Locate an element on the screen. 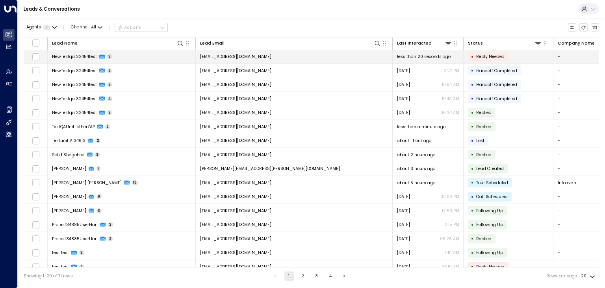 The width and height of the screenshot is (605, 288). div: Company Name is located at coordinates (576, 43).